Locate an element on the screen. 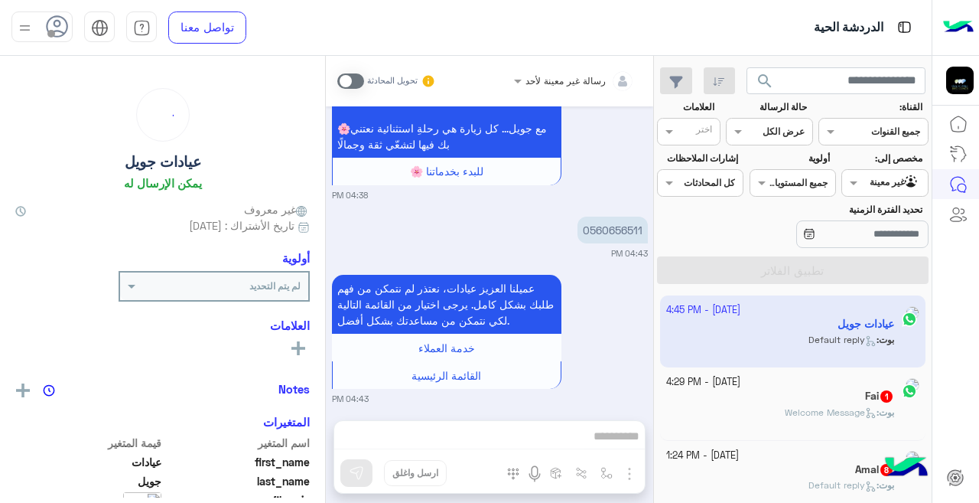  span: عيادات is located at coordinates (88, 461).